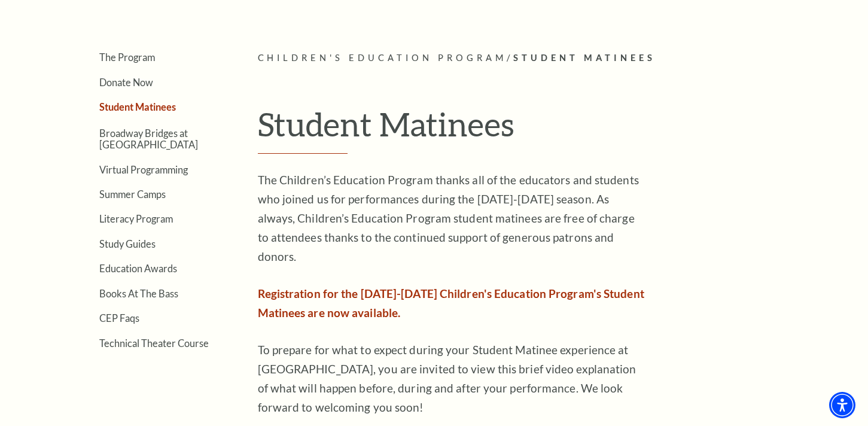 Image resolution: width=868 pixels, height=426 pixels. I want to click on a: CEP Faqs, so click(119, 317).